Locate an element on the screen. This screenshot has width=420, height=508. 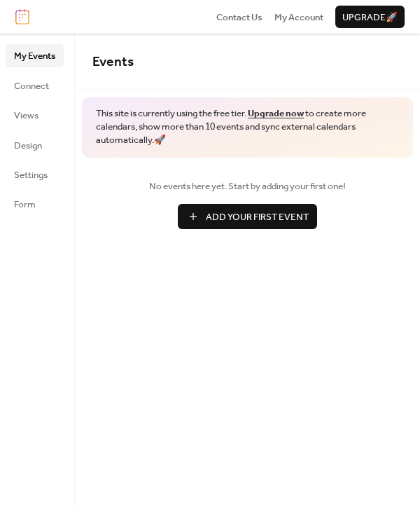
a: My Account is located at coordinates (299, 17).